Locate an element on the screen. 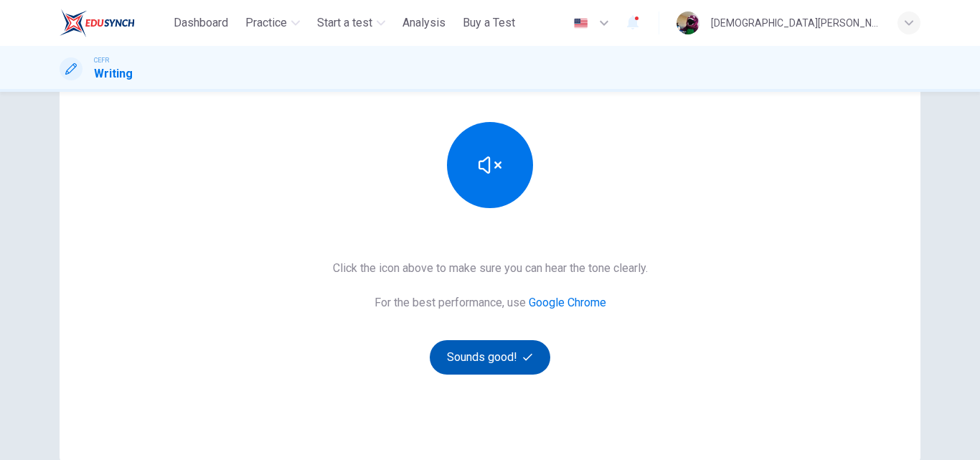  h1: Writing is located at coordinates (114, 74).